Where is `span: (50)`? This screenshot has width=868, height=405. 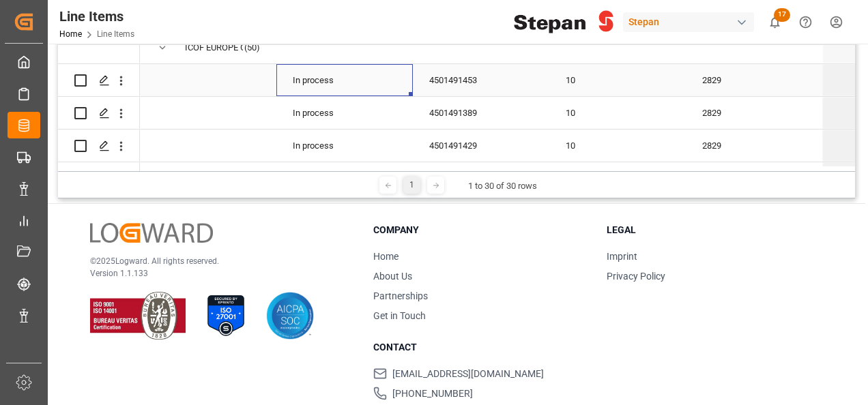
span: (50) is located at coordinates (252, 48).